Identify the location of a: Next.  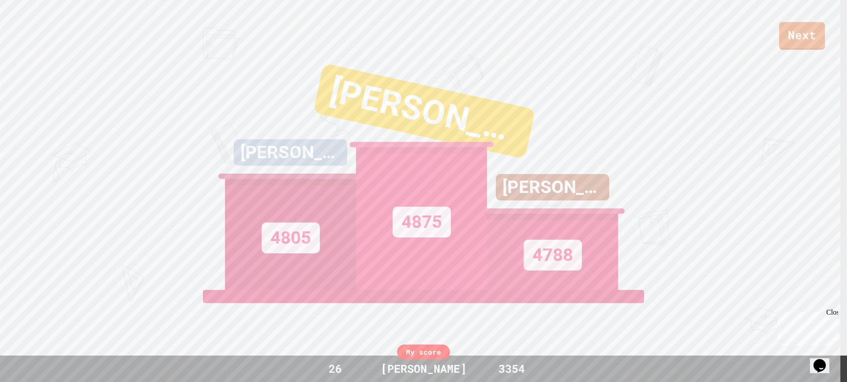
(802, 36).